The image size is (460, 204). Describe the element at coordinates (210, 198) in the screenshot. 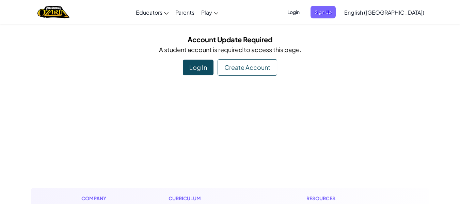

I see `h1: Curriculum` at that location.